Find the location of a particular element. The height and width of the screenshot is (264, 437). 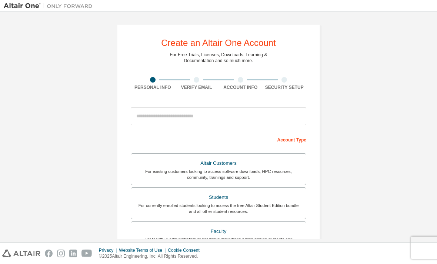

div: Students is located at coordinates (219, 198).